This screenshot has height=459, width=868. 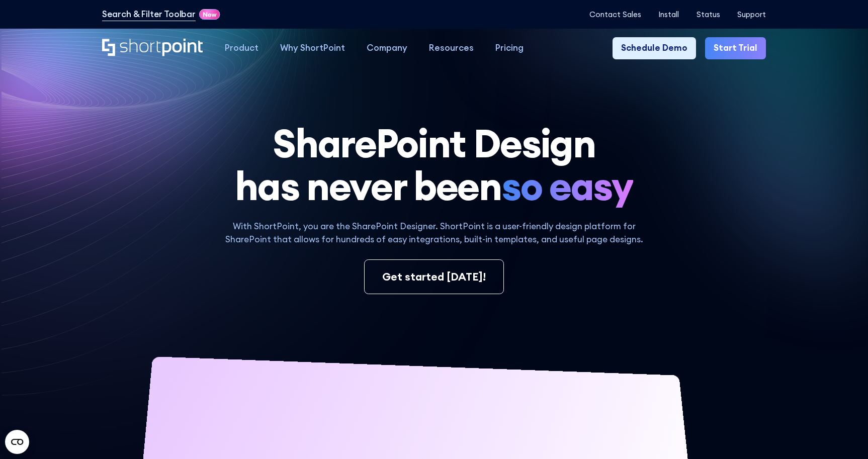 What do you see at coordinates (434, 233) in the screenshot?
I see `p: With ShortPoint, you are the SharePoint Designer. ShortPoint is a user-friendly design platform f...` at bounding box center [434, 233].